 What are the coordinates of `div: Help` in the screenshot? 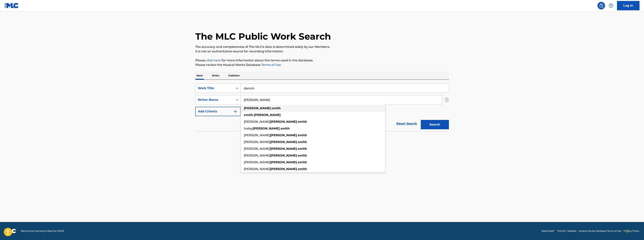 It's located at (611, 6).